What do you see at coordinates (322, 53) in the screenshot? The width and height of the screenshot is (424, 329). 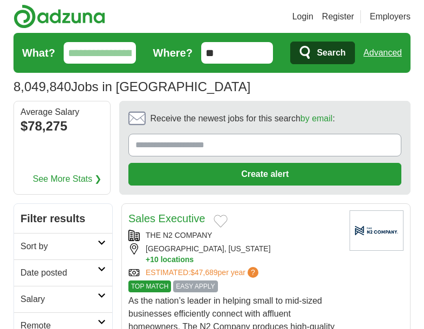 I see `button: Search` at bounding box center [322, 53].